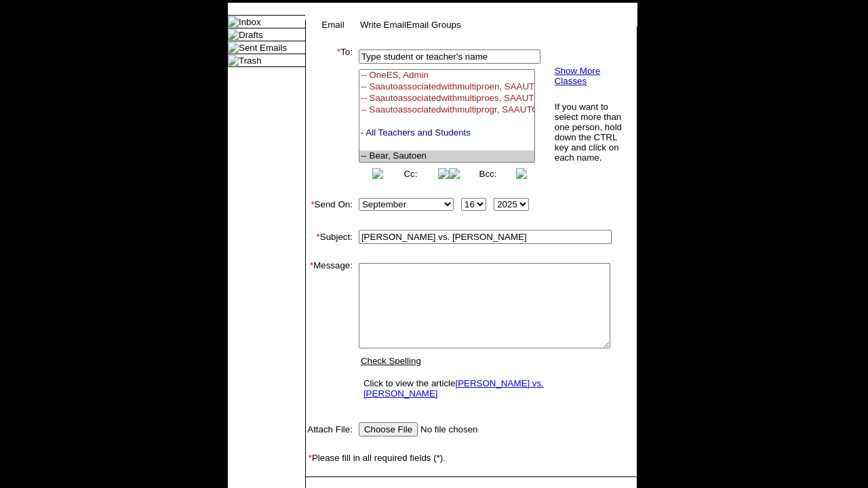 The height and width of the screenshot is (488, 868). I want to click on a: Drafts, so click(251, 35).